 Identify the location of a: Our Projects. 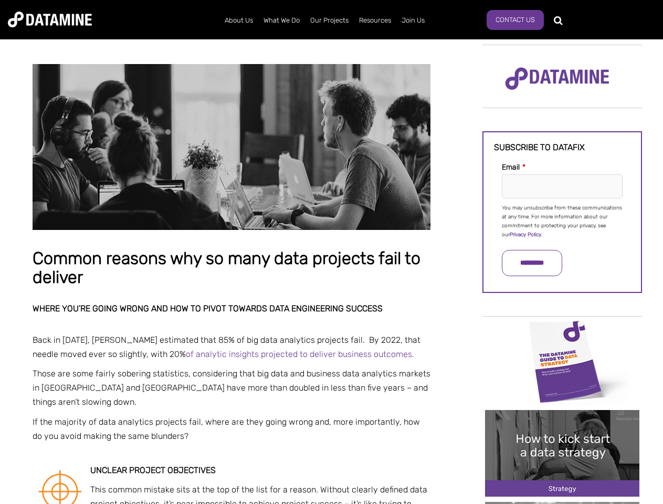
(329, 20).